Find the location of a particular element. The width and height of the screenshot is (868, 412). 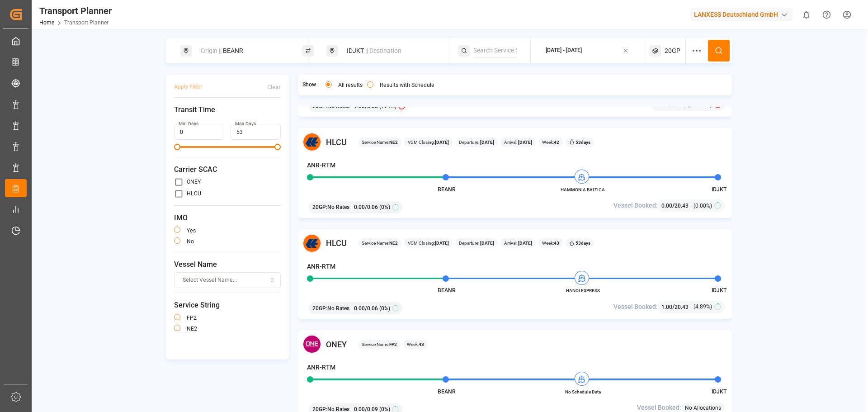

label: HLCU is located at coordinates (194, 193).